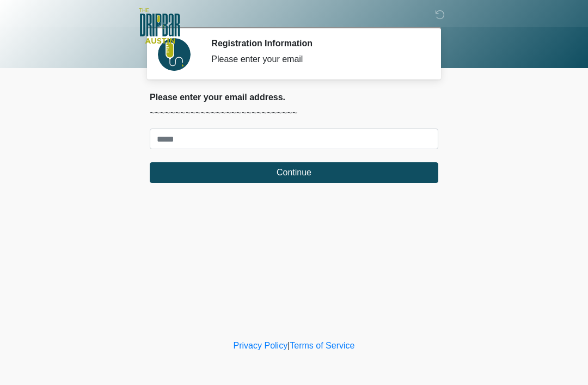 The height and width of the screenshot is (385, 588). I want to click on a: Terms of Service, so click(322, 345).